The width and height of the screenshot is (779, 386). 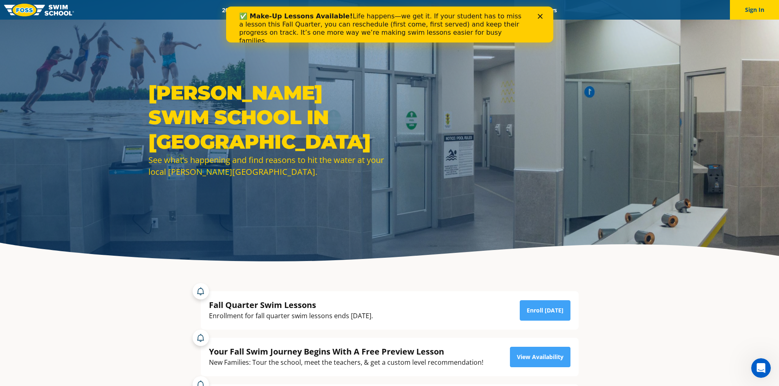 What do you see at coordinates (395, 10) in the screenshot?
I see `a: About FOSS` at bounding box center [395, 10].